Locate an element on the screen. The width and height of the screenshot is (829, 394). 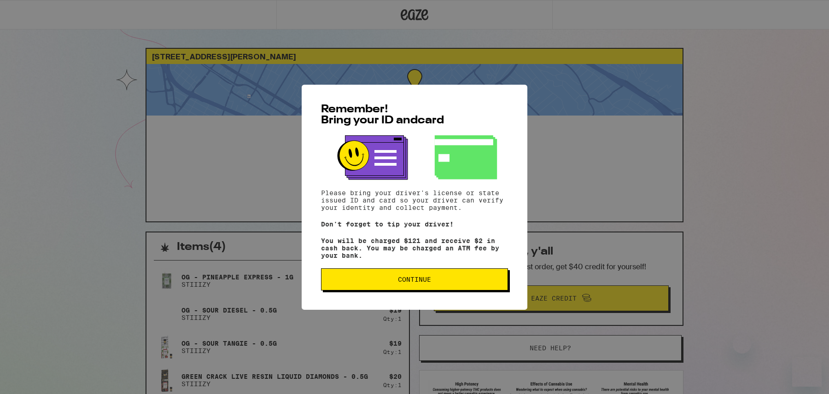
p: Don't forget to tip your driver! is located at coordinates (414, 224).